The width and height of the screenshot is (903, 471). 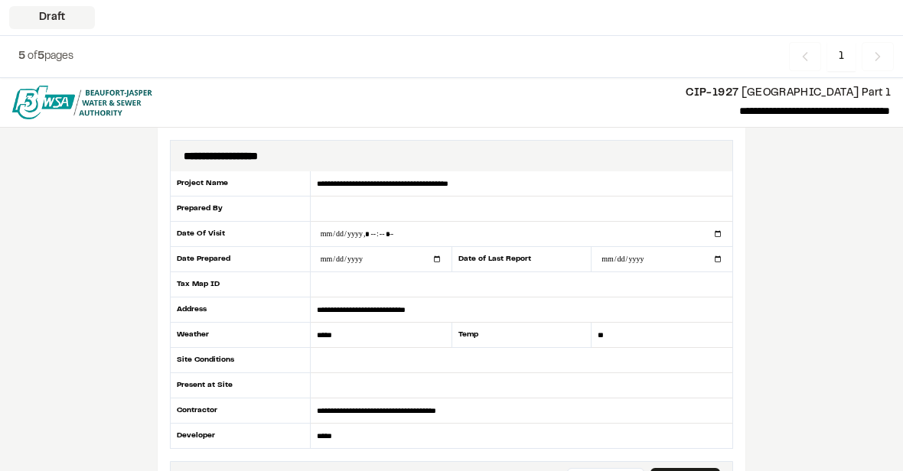 What do you see at coordinates (240, 360) in the screenshot?
I see `div: Site Conditions` at bounding box center [240, 360].